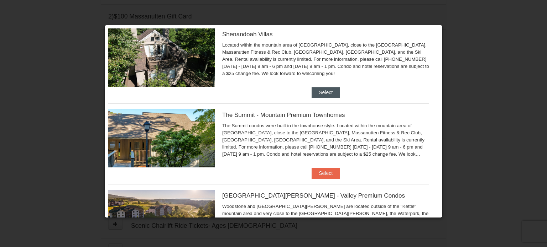  What do you see at coordinates (162, 58) in the screenshot?
I see `img: 19219019-2-e70bf45f.jpg` at bounding box center [162, 58].